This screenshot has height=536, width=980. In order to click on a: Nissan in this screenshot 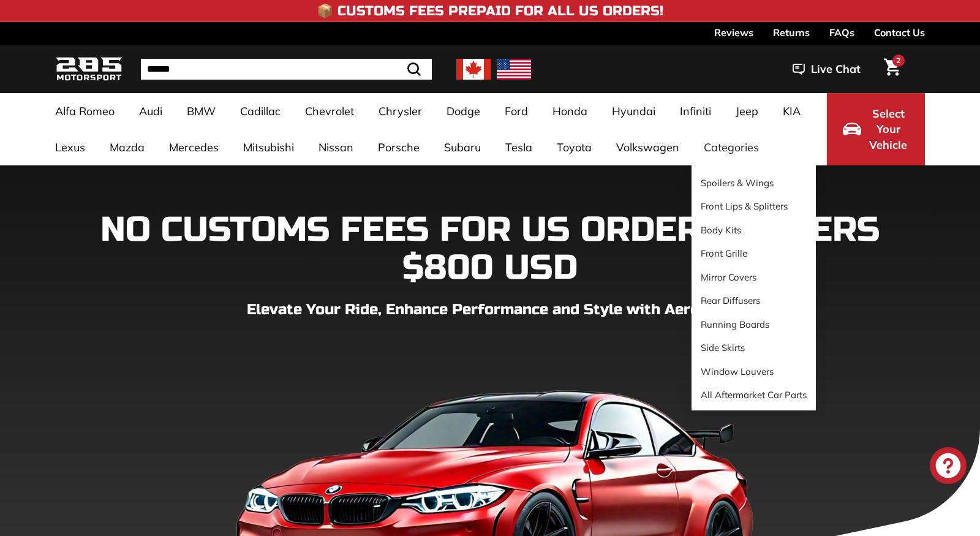, I will do `click(336, 147)`.